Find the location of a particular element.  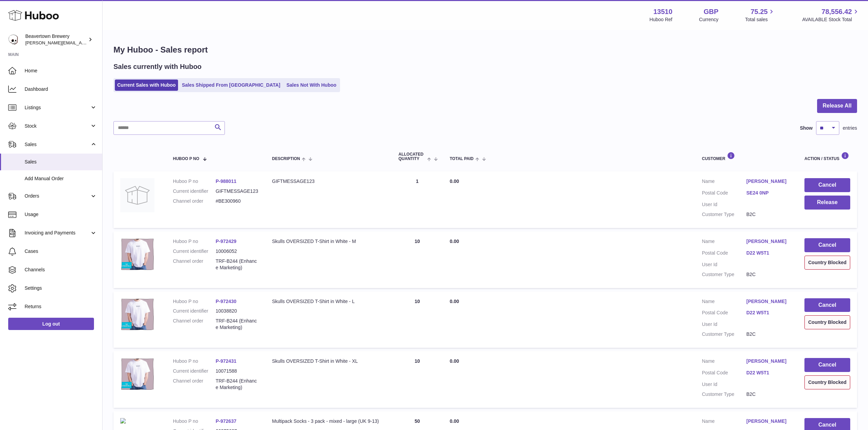

span: 75.25 is located at coordinates (759, 11).